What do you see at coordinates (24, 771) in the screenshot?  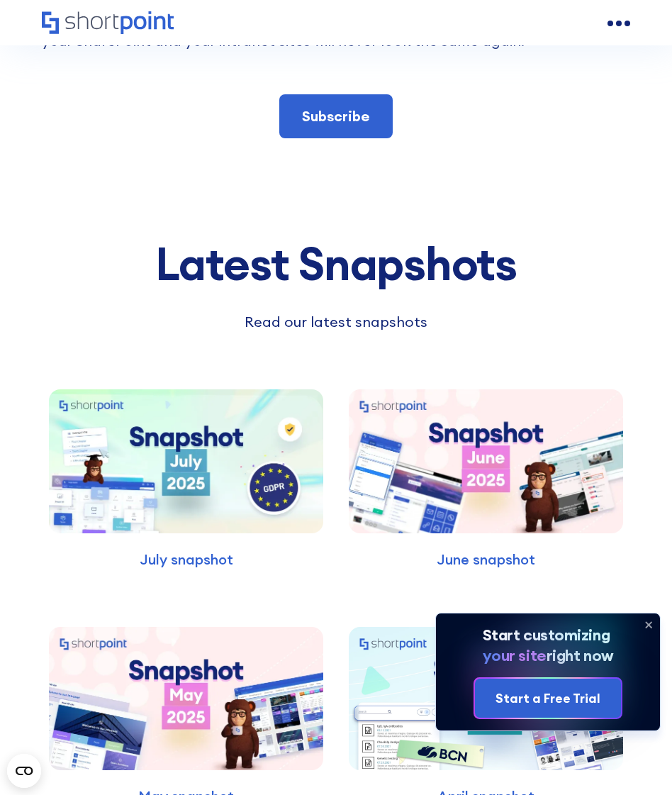 I see `button: Open CMP widget` at bounding box center [24, 771].